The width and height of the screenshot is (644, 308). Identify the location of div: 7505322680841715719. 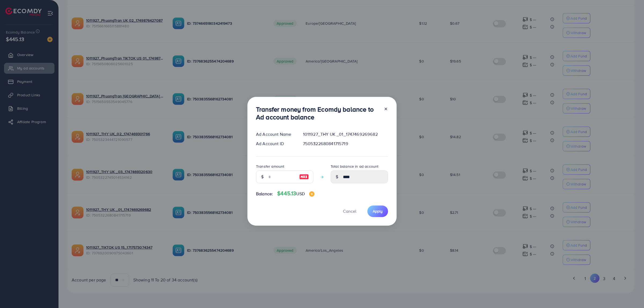
(346, 143).